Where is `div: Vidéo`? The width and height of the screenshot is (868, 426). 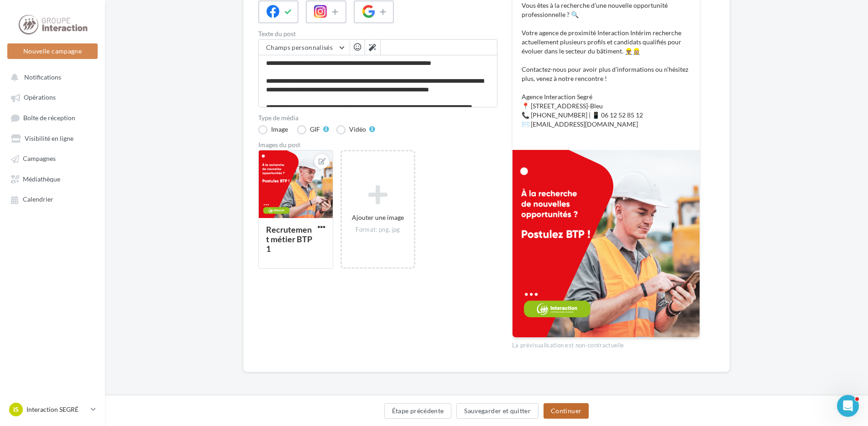 div: Vidéo is located at coordinates (357, 129).